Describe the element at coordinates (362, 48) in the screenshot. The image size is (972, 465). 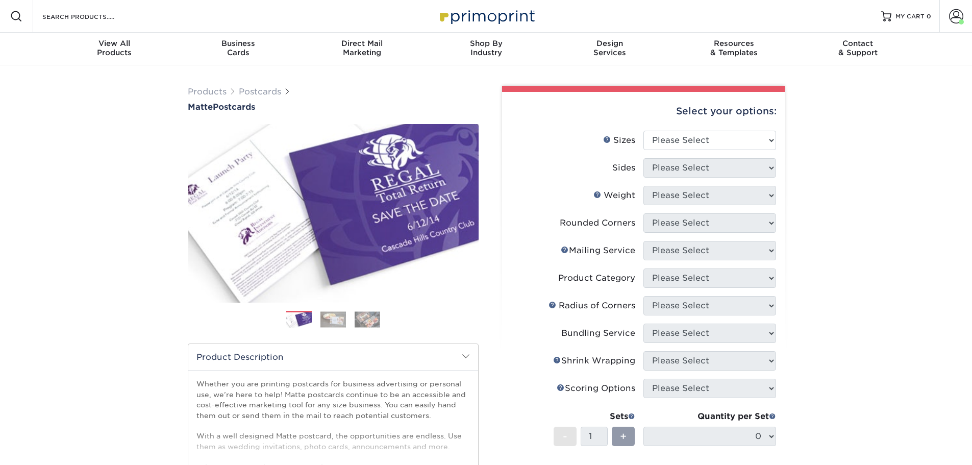
I see `div: Marketing` at that location.